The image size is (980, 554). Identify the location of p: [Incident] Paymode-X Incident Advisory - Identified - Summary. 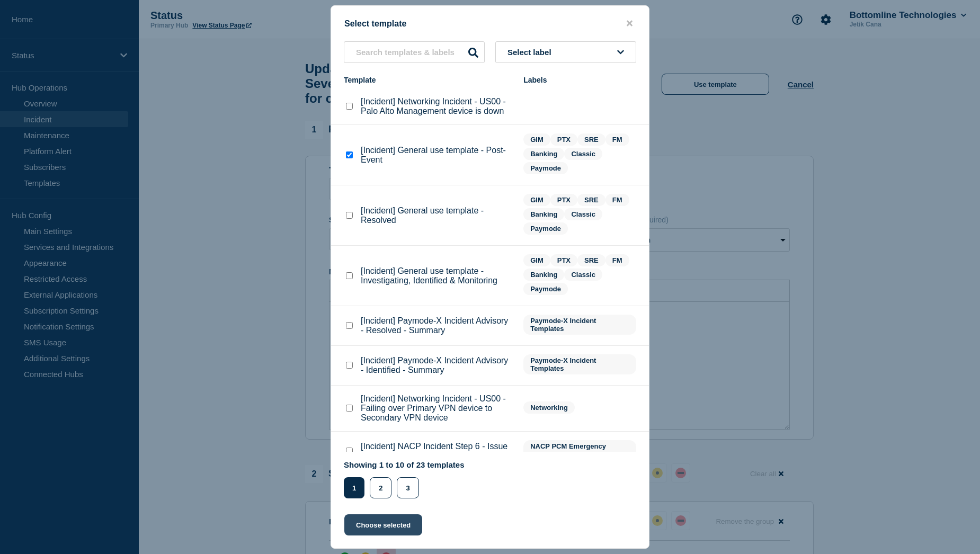
(436, 366).